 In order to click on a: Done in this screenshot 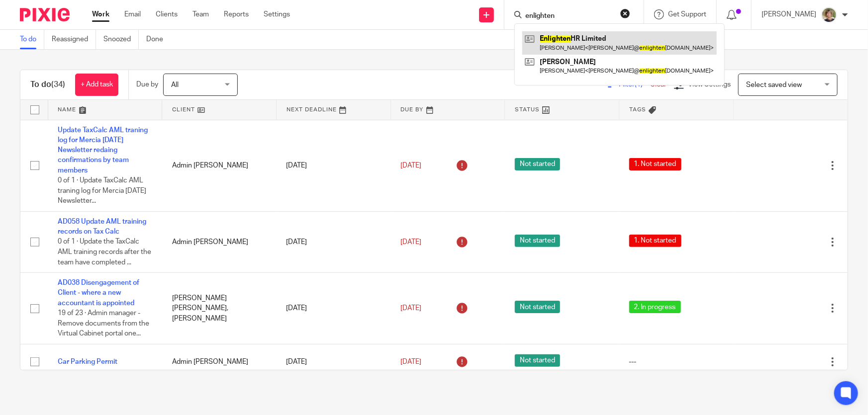, I will do `click(158, 39)`.